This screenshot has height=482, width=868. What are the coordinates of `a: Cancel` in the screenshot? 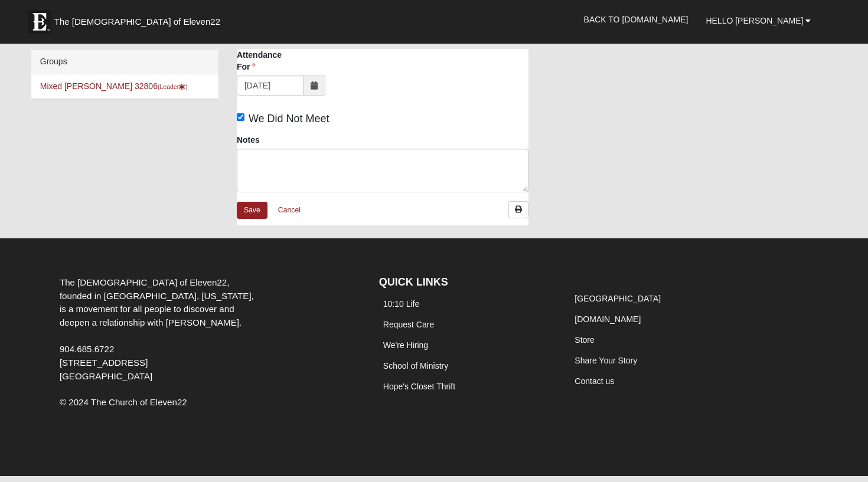 It's located at (289, 210).